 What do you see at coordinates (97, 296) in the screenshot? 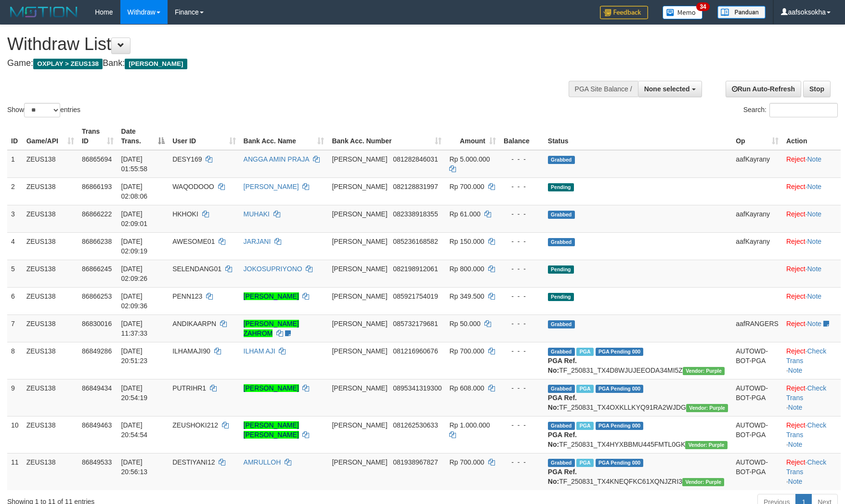
I see `span: 86866253` at bounding box center [97, 296].